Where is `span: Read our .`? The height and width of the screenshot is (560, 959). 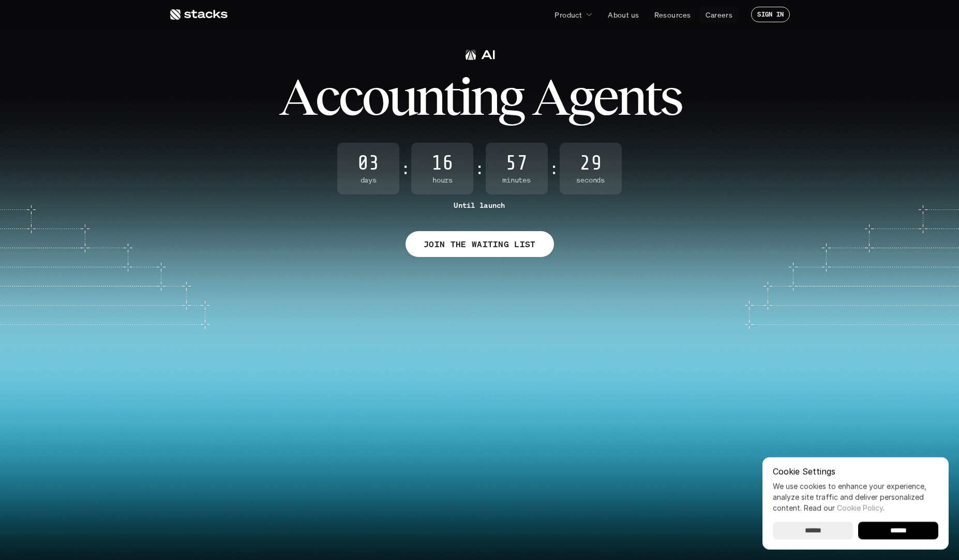 span: Read our . is located at coordinates (844, 508).